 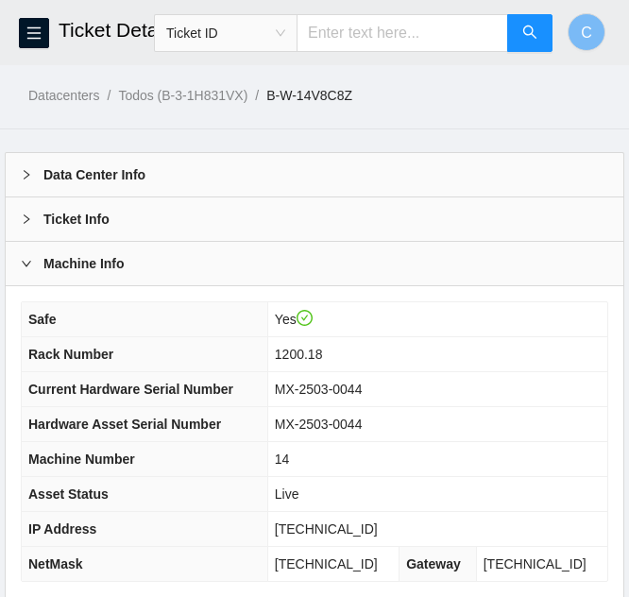 I want to click on span: search, so click(x=530, y=33).